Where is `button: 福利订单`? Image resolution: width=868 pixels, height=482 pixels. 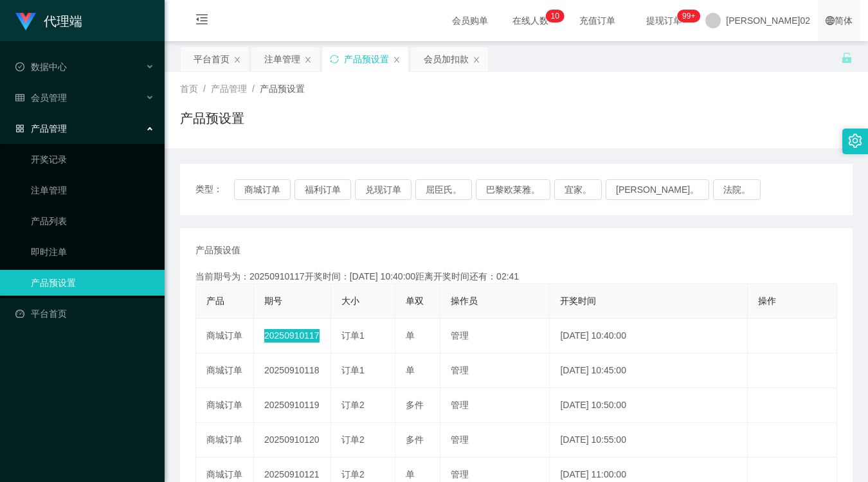
button: 福利订单 is located at coordinates (323, 190).